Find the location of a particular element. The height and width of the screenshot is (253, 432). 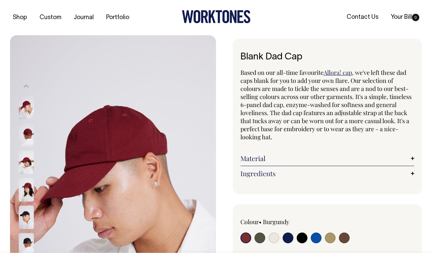

label: Burgundy is located at coordinates (276, 221).